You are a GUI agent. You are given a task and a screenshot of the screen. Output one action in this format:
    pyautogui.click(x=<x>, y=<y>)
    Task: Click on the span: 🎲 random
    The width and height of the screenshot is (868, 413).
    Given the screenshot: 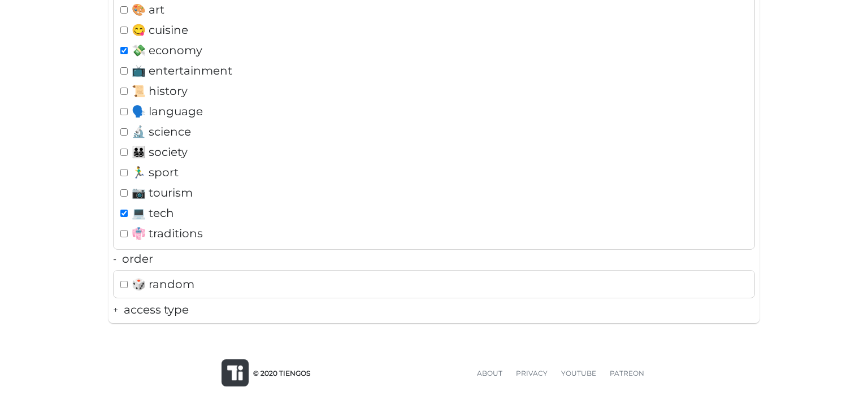 What is the action you would take?
    pyautogui.click(x=163, y=284)
    